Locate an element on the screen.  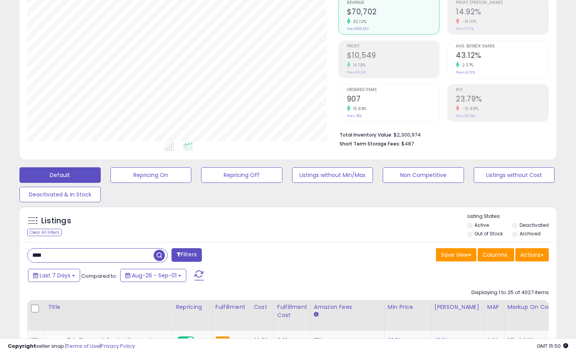
div: Displaying 1 to 25 of 4027 items is located at coordinates (510, 292).